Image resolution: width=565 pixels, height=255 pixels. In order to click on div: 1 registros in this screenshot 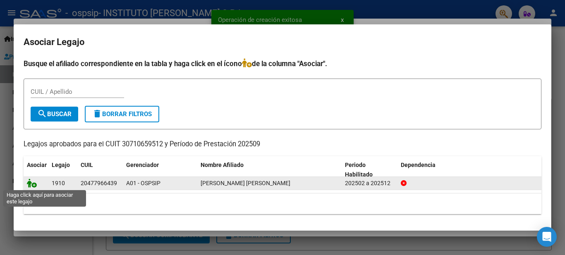, I will do `click(282, 204)`.